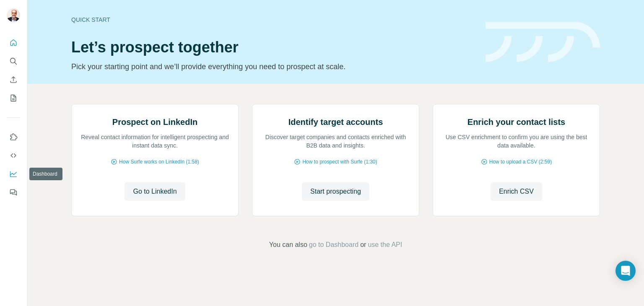  I want to click on h2: Identify target accounts, so click(336, 122).